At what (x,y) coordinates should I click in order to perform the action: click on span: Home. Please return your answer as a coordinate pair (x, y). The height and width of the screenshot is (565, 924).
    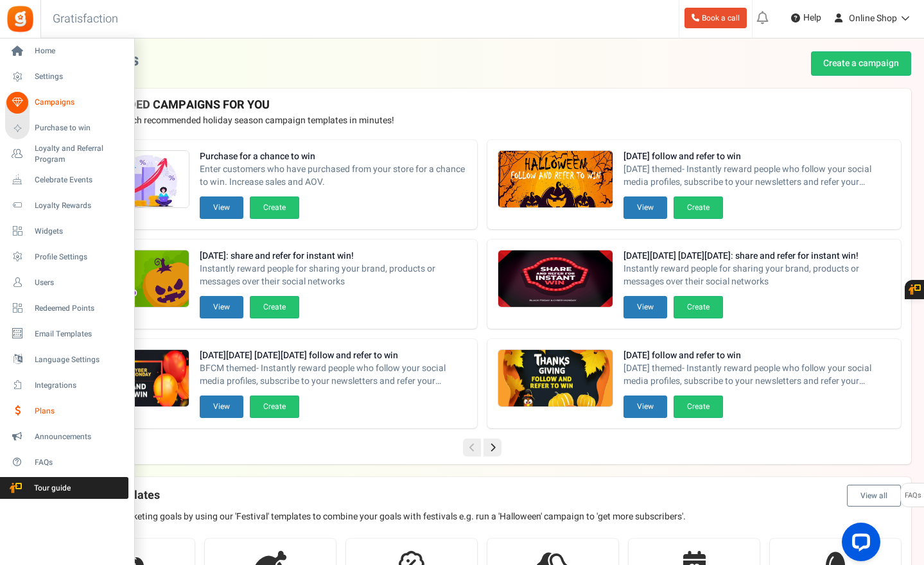
    Looking at the image, I should click on (79, 51).